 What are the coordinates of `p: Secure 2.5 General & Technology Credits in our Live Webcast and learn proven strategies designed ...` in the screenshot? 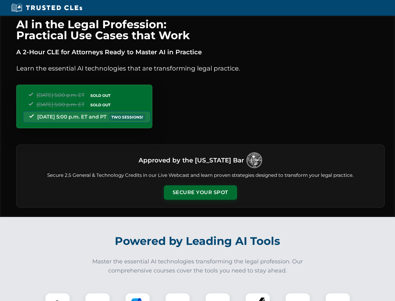 It's located at (201, 175).